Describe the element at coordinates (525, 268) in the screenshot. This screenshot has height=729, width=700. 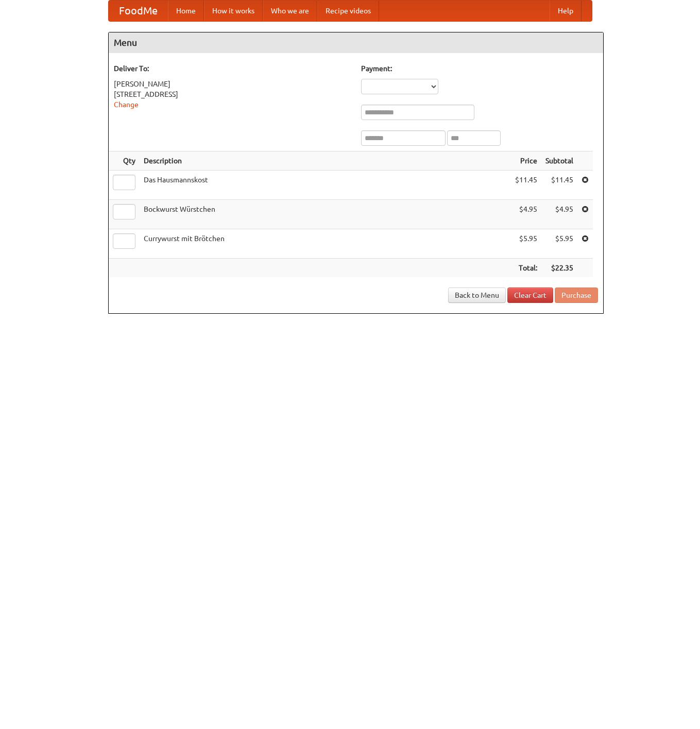
I see `th: Total:` at that location.